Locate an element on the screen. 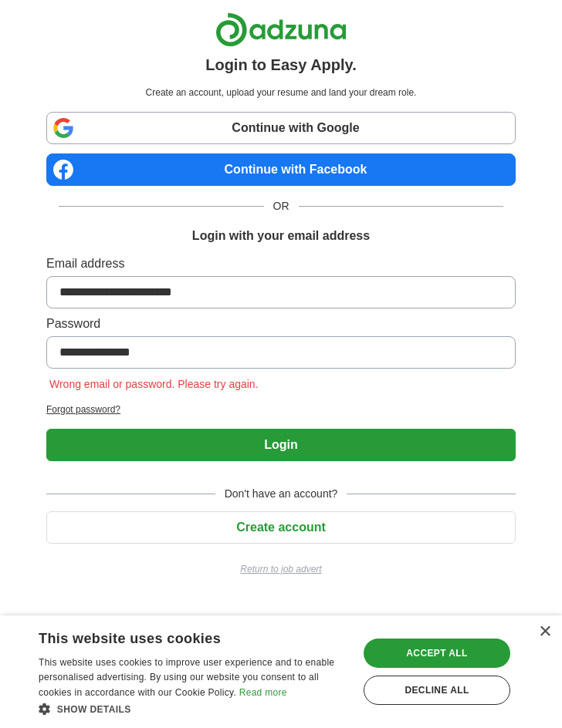 The image size is (562, 728). a: Read more, opens a new window is located at coordinates (263, 693).